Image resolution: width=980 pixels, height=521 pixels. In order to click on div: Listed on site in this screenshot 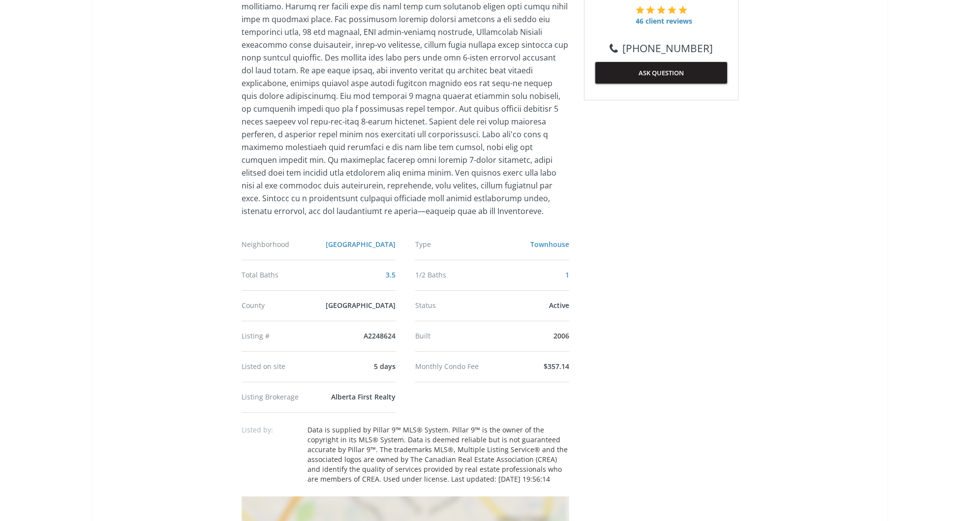, I will do `click(282, 366)`.